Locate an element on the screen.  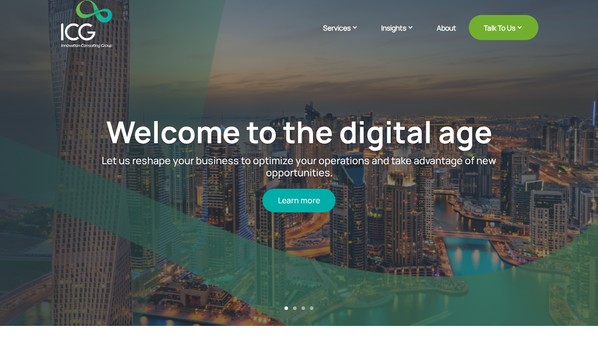
a: 1 is located at coordinates (286, 308).